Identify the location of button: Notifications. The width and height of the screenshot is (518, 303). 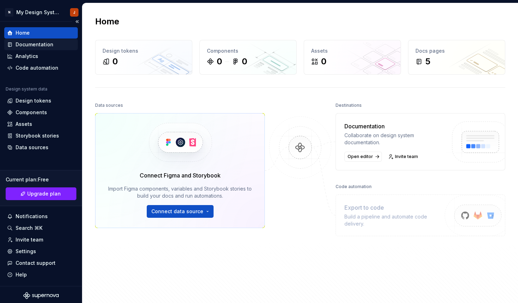
(41, 217).